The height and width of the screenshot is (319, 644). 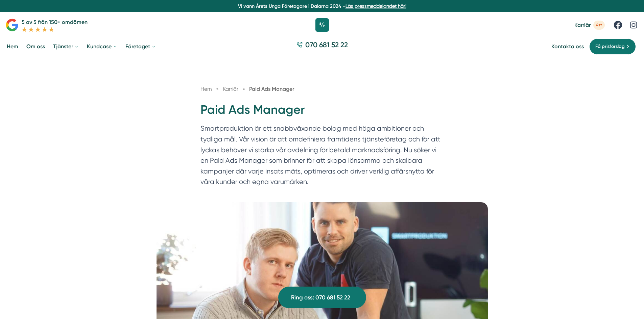 What do you see at coordinates (322, 156) in the screenshot?
I see `p: Smartproduktion är ett snabbväxande bolag med höga ambitioner och tydliga mål. Vår vision är att ...` at bounding box center [322, 156].